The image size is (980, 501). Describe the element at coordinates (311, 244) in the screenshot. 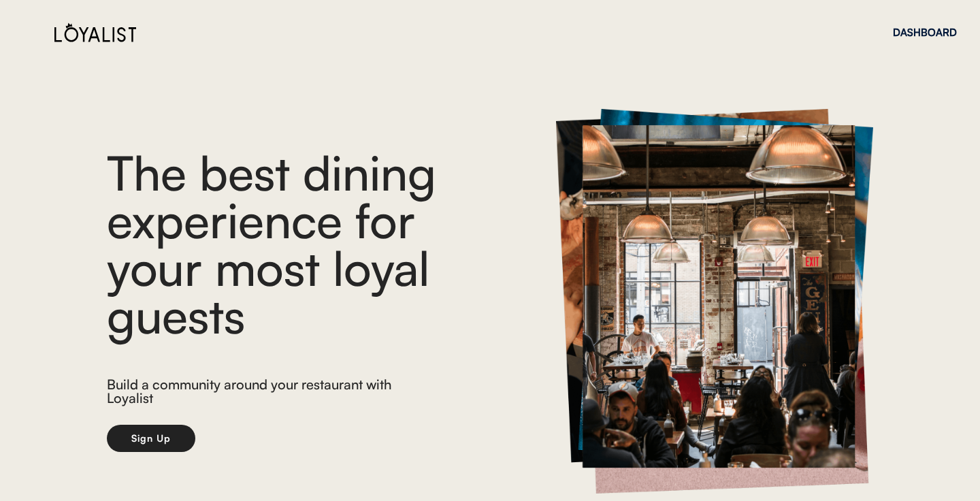

I see `div: The best dining experience for your most loyal guests` at that location.